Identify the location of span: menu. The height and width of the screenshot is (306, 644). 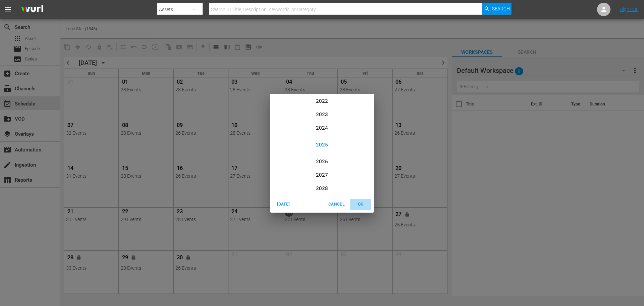
(8, 10).